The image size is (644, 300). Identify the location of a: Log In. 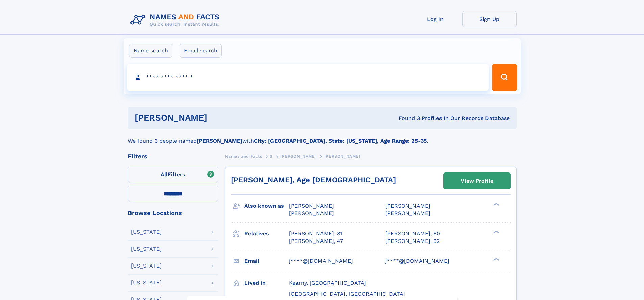
(435, 19).